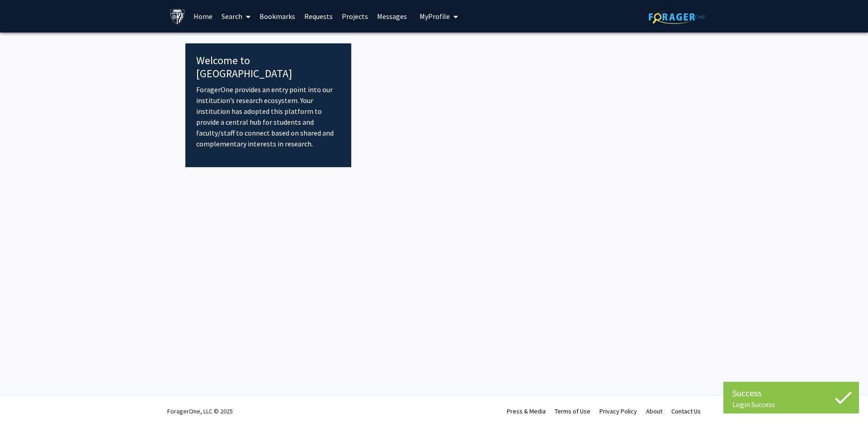 The image size is (868, 427). Describe the element at coordinates (791, 393) in the screenshot. I see `div: Success` at that location.